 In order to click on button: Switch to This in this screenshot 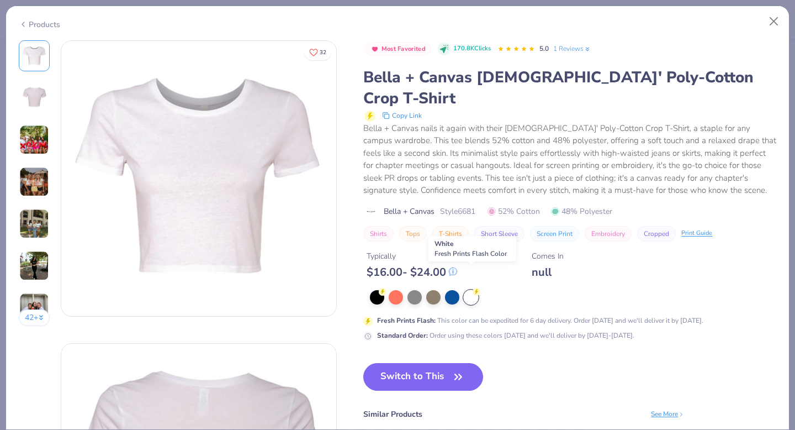, I will do `click(423, 377)`.